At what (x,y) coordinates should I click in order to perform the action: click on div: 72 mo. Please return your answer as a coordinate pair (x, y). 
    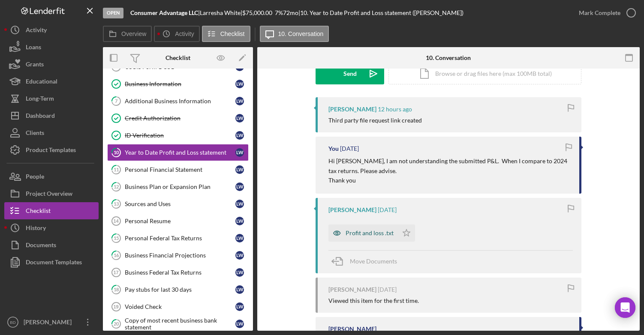
    Looking at the image, I should click on (291, 13).